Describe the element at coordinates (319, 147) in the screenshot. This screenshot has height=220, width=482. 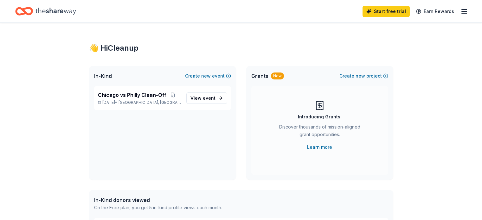
I see `a: Learn more` at that location.